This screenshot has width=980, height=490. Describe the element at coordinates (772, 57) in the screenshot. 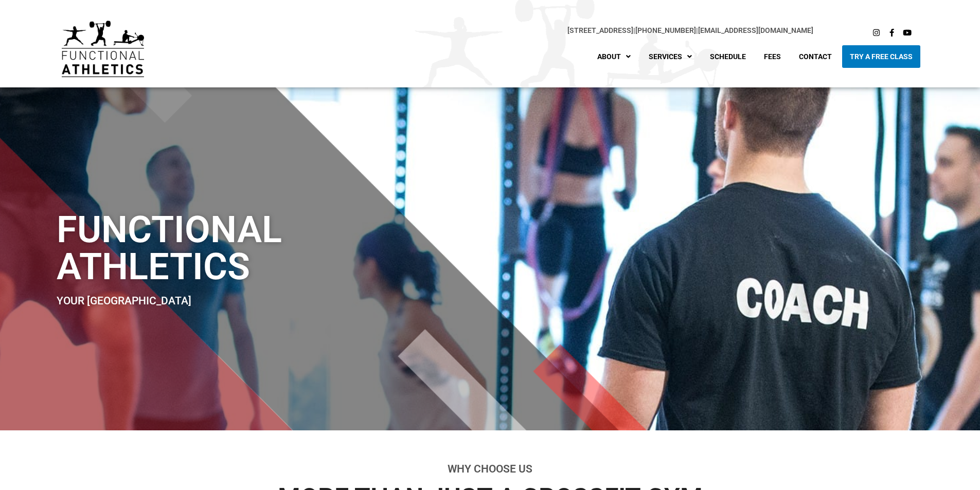

I see `a: Fees` at that location.